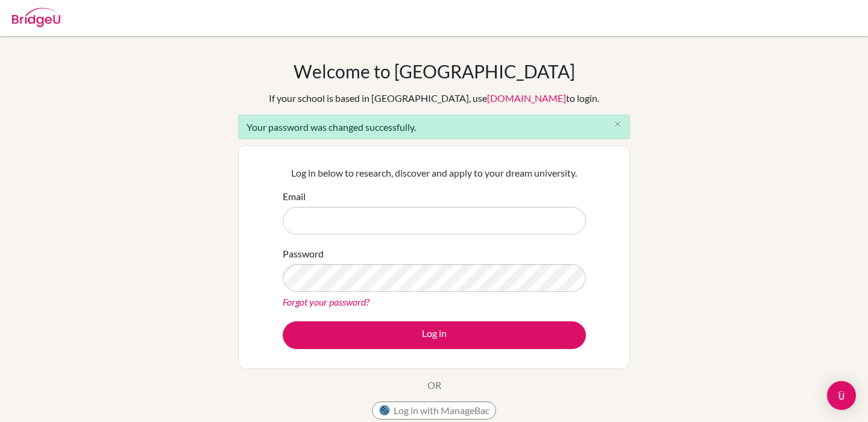  Describe the element at coordinates (434, 173) in the screenshot. I see `p: Log in below to research, discover and apply to your dream university.` at that location.